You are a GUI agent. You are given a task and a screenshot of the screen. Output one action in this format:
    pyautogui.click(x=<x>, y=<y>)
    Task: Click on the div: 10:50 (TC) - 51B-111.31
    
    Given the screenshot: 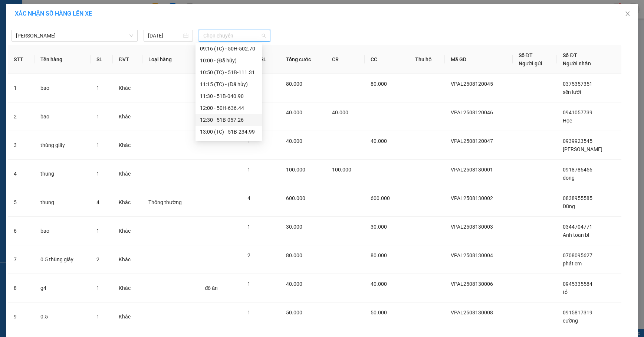 What is the action you would take?
    pyautogui.click(x=229, y=72)
    